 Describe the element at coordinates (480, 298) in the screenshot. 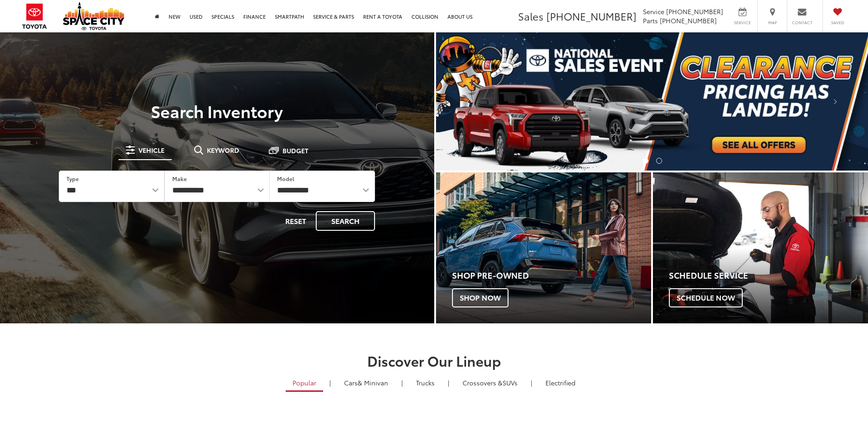

I see `span: Shop Now` at that location.